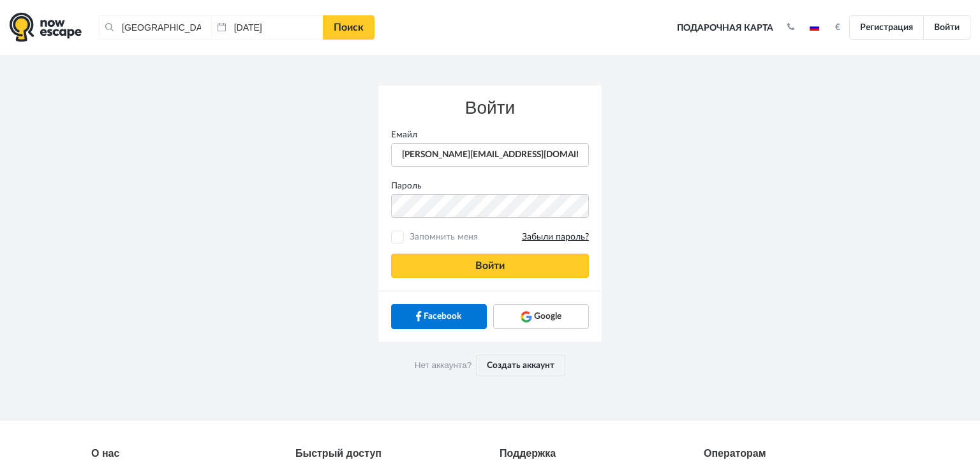 The width and height of the screenshot is (980, 467). What do you see at coordinates (592, 453) in the screenshot?
I see `div: Поддержка` at bounding box center [592, 453].